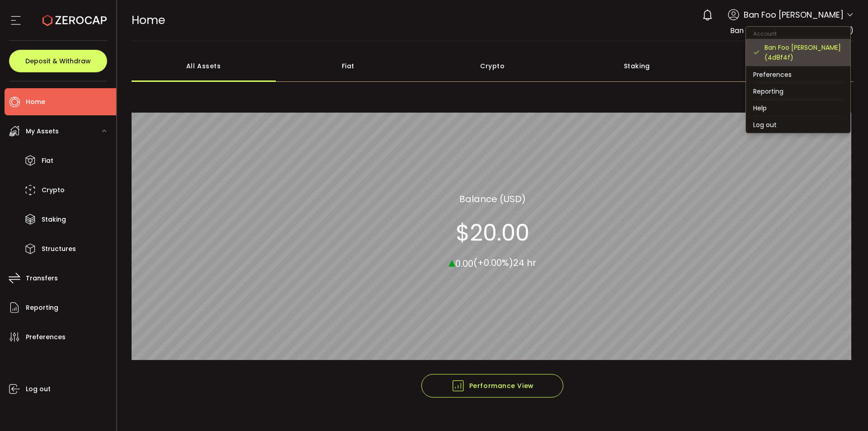 The image size is (868, 431). What do you see at coordinates (54, 219) in the screenshot?
I see `span: Staking` at bounding box center [54, 219].